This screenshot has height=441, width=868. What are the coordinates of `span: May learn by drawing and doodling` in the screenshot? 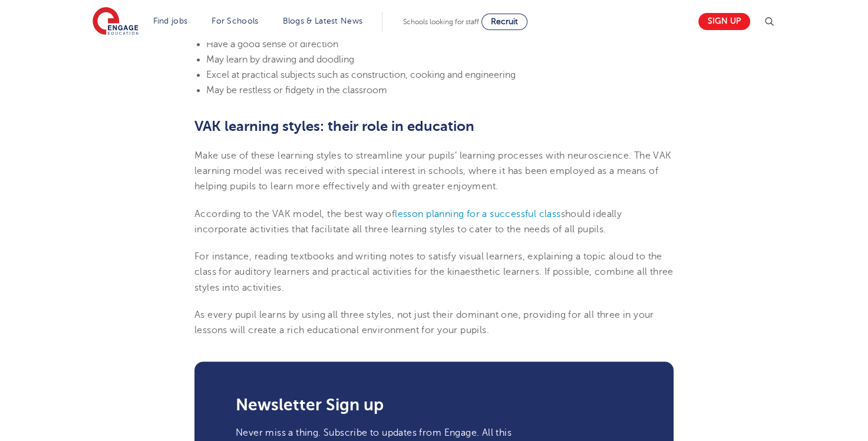 It's located at (280, 59).